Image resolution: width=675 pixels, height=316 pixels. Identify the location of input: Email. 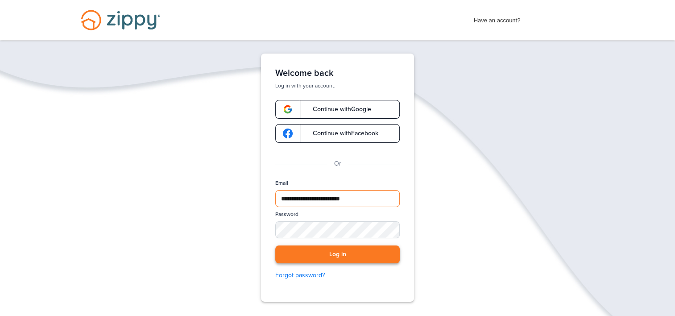
(337, 199).